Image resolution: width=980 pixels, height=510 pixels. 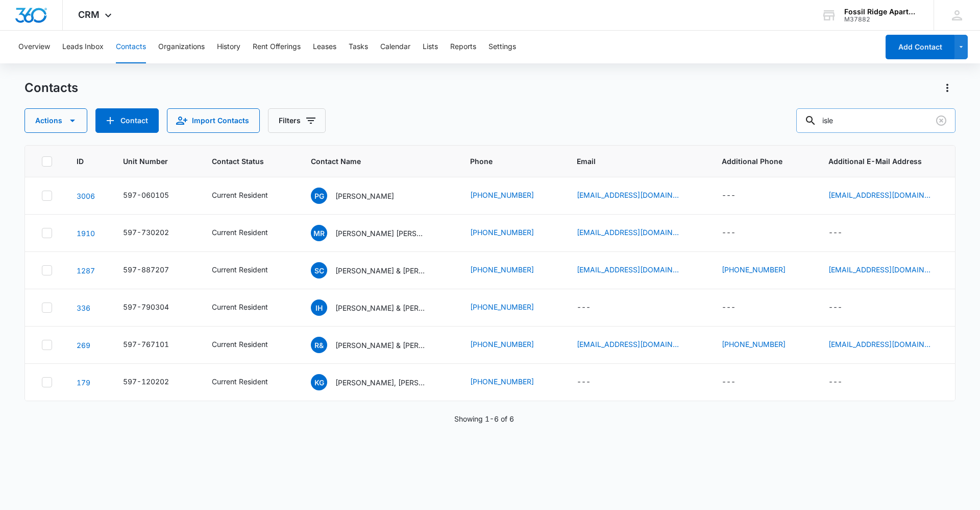 What do you see at coordinates (228, 47) in the screenshot?
I see `button: History` at bounding box center [228, 47].